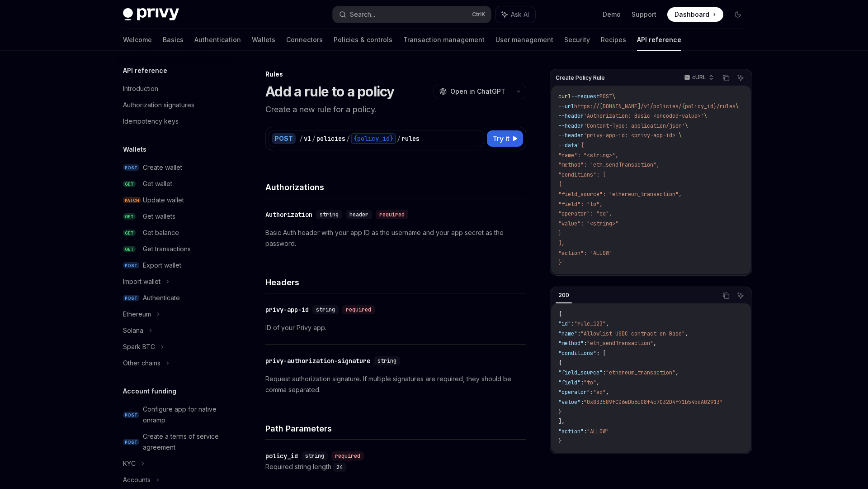 This screenshot has width=868, height=489. What do you see at coordinates (590, 383) in the screenshot?
I see `span: "to"` at bounding box center [590, 383].